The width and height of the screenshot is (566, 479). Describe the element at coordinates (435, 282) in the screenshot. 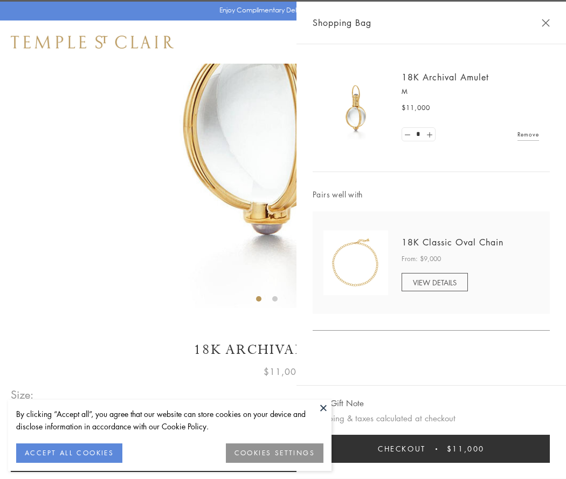

I see `span: VIEW DETAILS` at that location.